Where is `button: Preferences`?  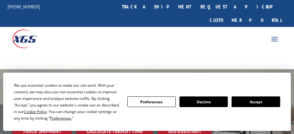
button: Preferences is located at coordinates (151, 102).